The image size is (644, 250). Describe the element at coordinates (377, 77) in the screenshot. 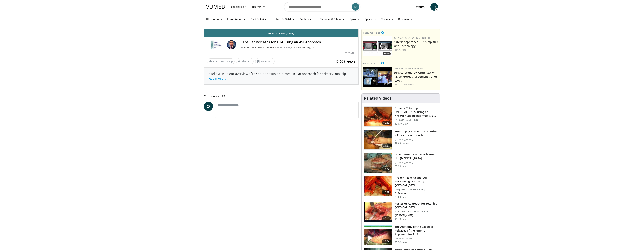

I see `a: 09:07` at that location.